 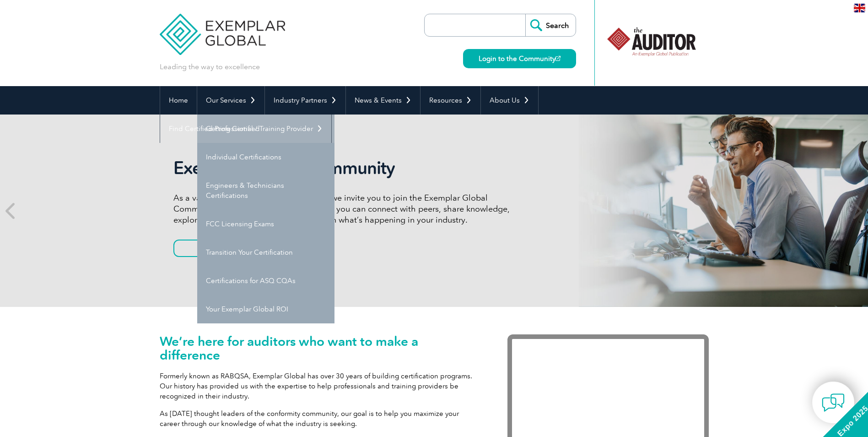 I want to click on img: contact-chat.png, so click(x=833, y=403).